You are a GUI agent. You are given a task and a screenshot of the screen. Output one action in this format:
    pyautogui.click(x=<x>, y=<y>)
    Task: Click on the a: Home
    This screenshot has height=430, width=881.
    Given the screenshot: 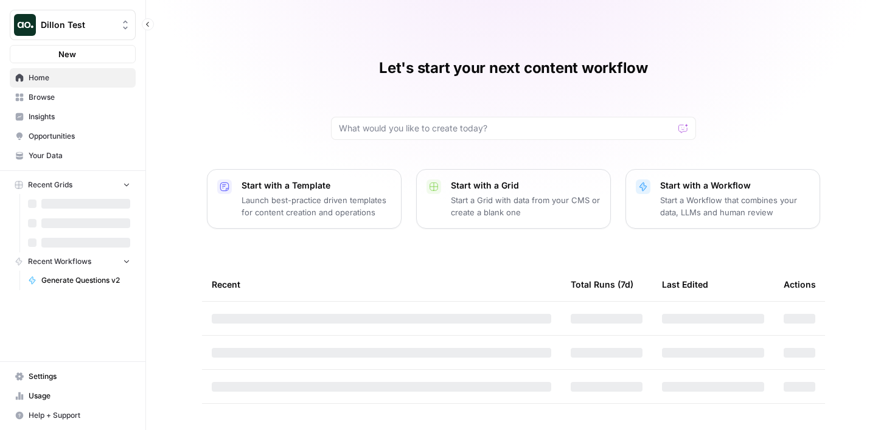 What is the action you would take?
    pyautogui.click(x=72, y=78)
    